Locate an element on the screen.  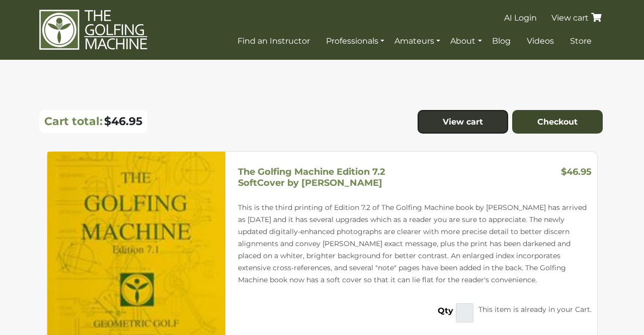
span: Blog is located at coordinates (501, 41).